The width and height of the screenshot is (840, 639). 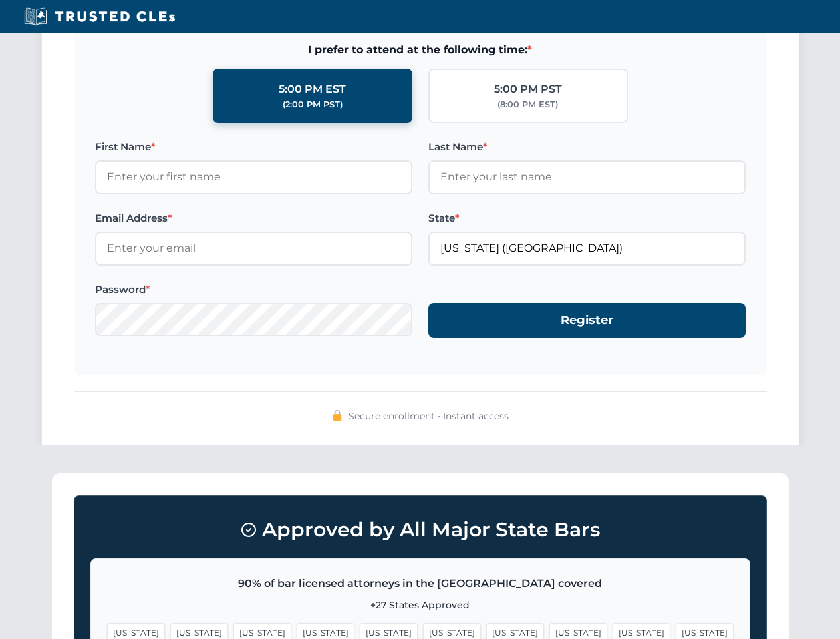 What do you see at coordinates (428, 416) in the screenshot?
I see `span: Secure enrollment • Instant access` at bounding box center [428, 416].